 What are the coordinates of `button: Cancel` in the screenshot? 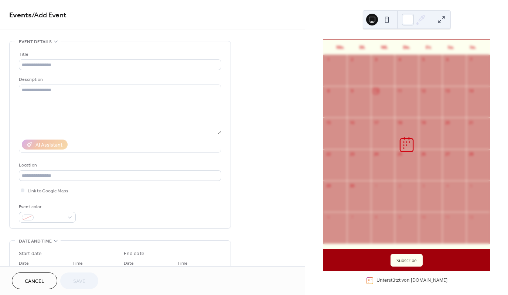 It's located at (34, 281).